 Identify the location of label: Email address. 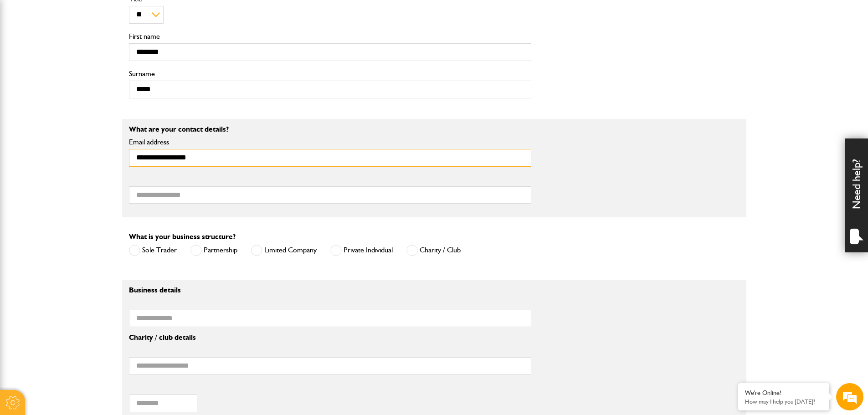
(330, 143).